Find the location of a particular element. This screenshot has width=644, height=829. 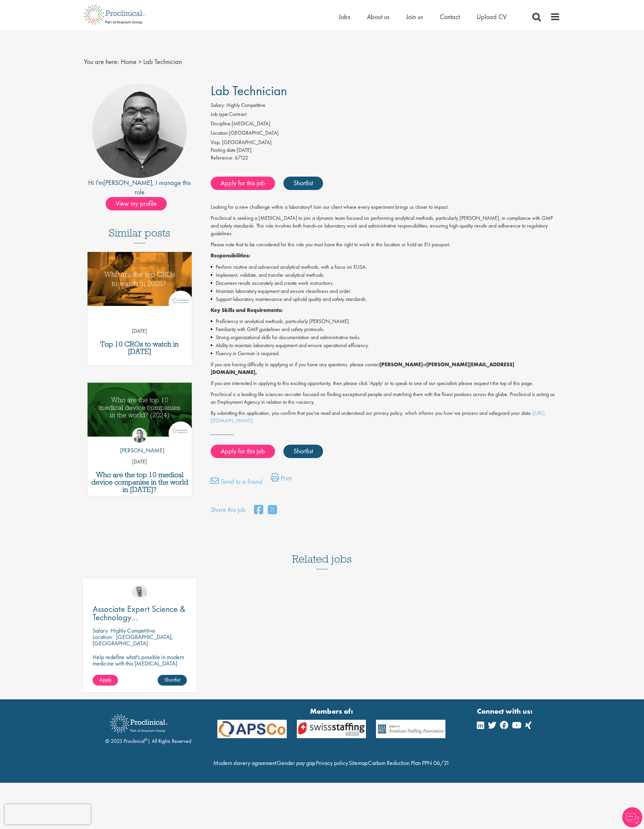

a: Print is located at coordinates (281, 480).